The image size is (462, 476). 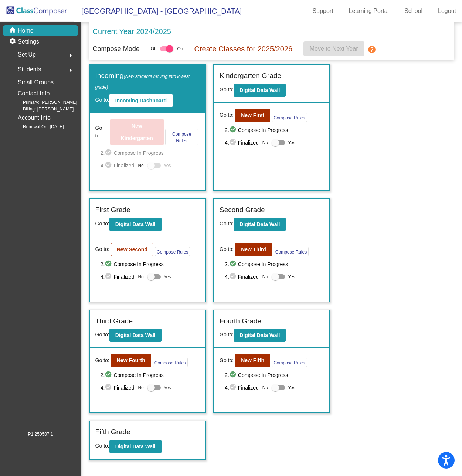 What do you see at coordinates (180, 49) in the screenshot?
I see `span: On` at bounding box center [180, 49].